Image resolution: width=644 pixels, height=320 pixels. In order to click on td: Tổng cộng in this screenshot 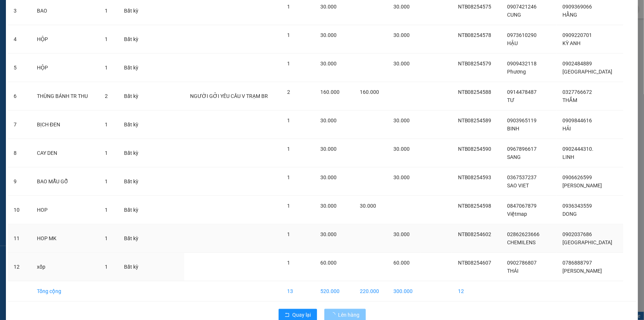, I will do `click(65, 291)`.